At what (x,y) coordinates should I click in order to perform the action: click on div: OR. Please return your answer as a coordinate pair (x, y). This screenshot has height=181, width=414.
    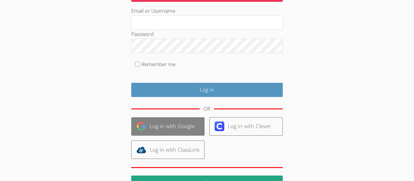
    Looking at the image, I should click on (207, 109).